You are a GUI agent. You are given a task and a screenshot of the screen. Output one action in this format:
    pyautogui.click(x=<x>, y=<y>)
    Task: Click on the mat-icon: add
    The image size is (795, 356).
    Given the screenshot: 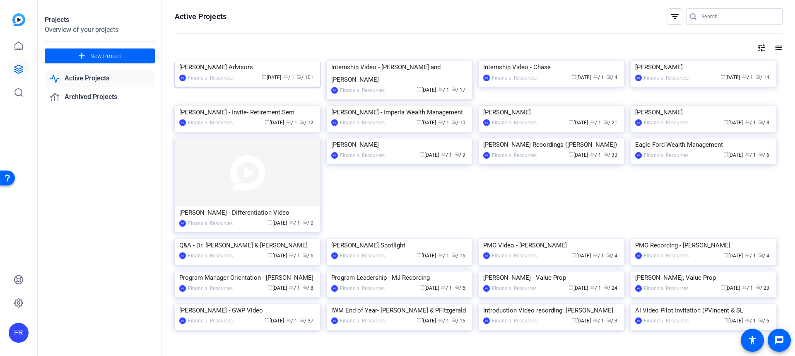 What is the action you would take?
    pyautogui.click(x=82, y=56)
    